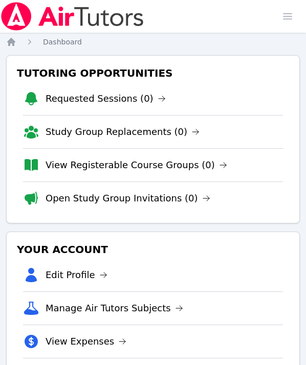 The image size is (306, 365). What do you see at coordinates (153, 73) in the screenshot?
I see `h3: Tutoring Opportunities` at bounding box center [153, 73].